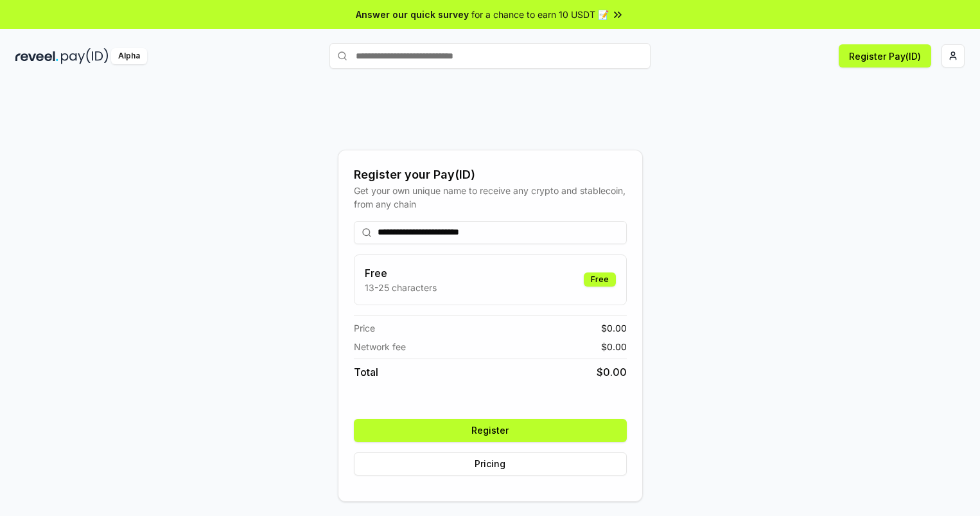 The height and width of the screenshot is (516, 980). Describe the element at coordinates (412, 14) in the screenshot. I see `span: Answer our quick survey` at that location.